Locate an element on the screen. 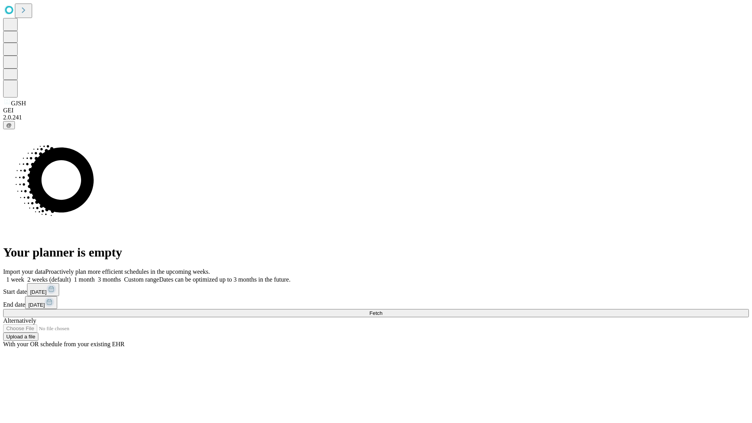  div: End date is located at coordinates (376, 302).